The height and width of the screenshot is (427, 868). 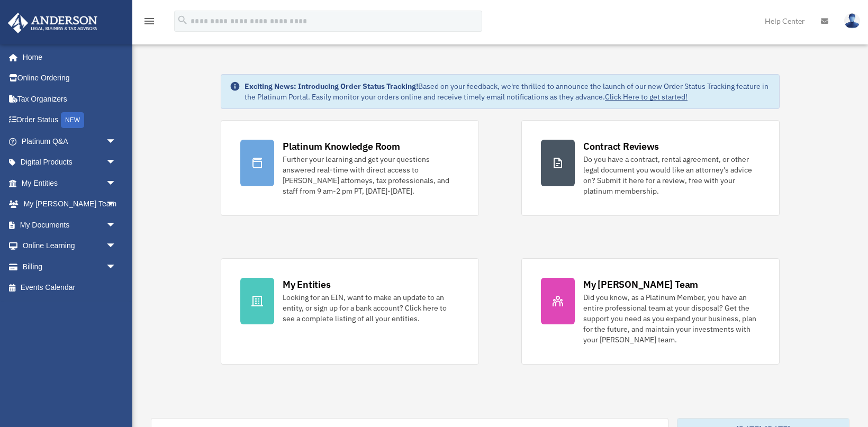 I want to click on i: menu, so click(x=150, y=21).